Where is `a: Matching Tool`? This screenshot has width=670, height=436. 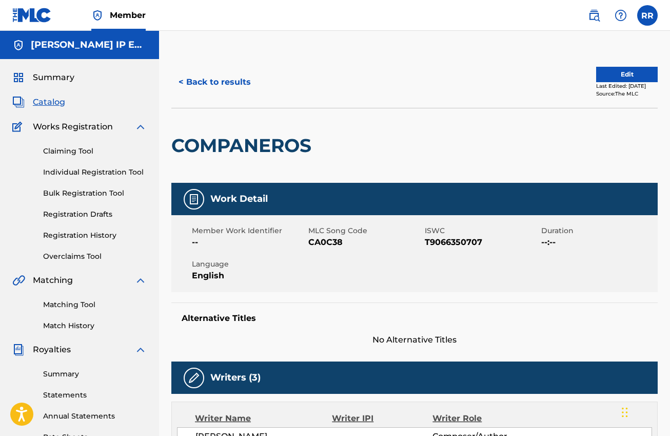
a: Matching Tool is located at coordinates (95, 304).